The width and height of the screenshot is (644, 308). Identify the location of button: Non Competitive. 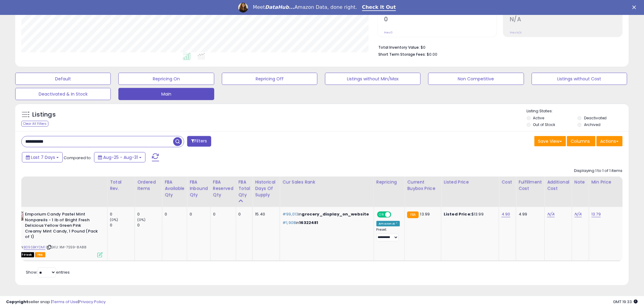
(477, 79).